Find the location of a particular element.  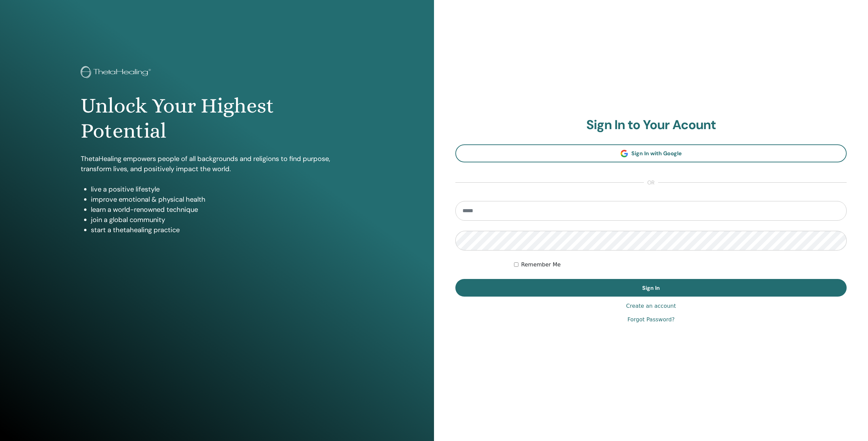

h1: Unlock Your Highest Potential is located at coordinates (216, 118).